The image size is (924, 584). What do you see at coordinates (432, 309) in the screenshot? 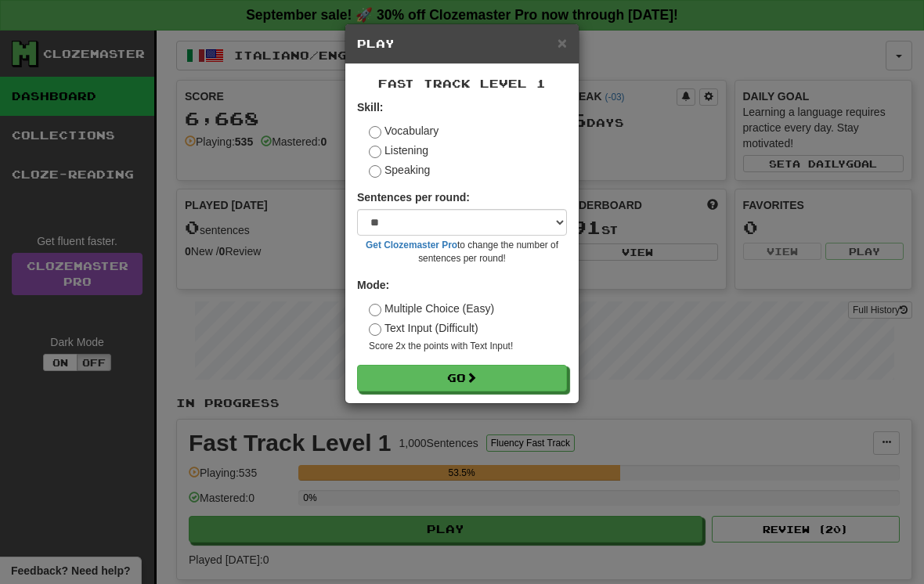
I see `label: Multiple Choice (Easy)` at bounding box center [432, 309].